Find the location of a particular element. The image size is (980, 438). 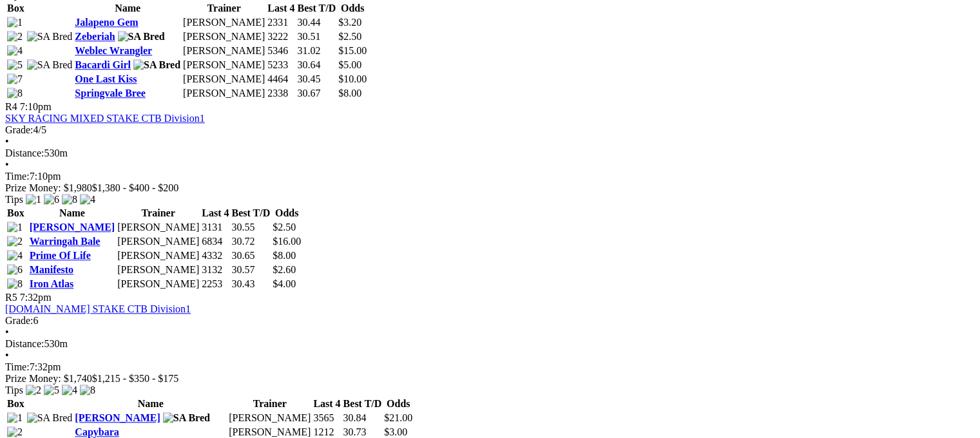

div: 7:10pm is located at coordinates (490, 177).